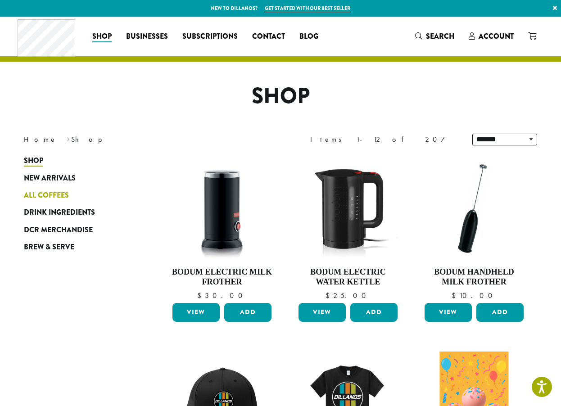  I want to click on span: Drink Ingredients, so click(59, 213).